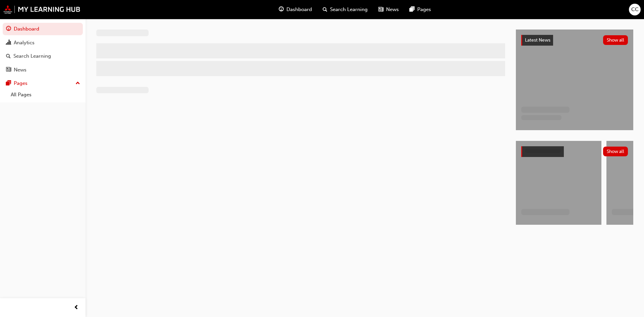 The height and width of the screenshot is (317, 644). Describe the element at coordinates (574, 152) in the screenshot. I see `a: Show all` at that location.